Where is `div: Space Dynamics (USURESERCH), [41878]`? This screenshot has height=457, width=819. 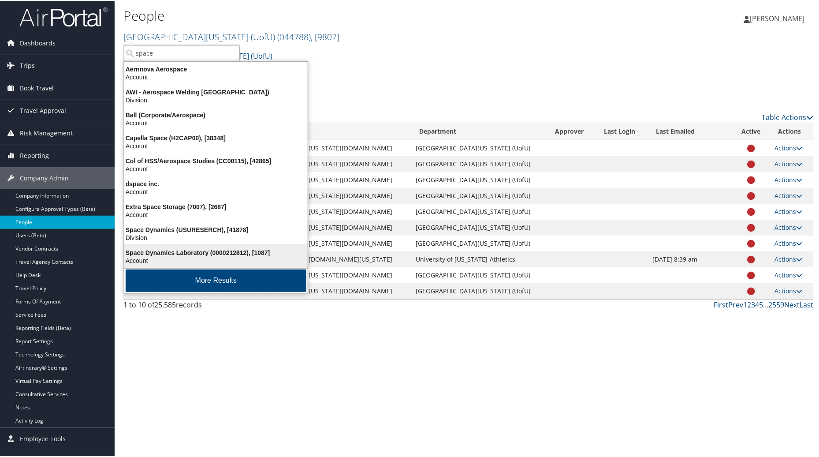 div: Space Dynamics (USURESERCH), [41878] is located at coordinates (216, 229).